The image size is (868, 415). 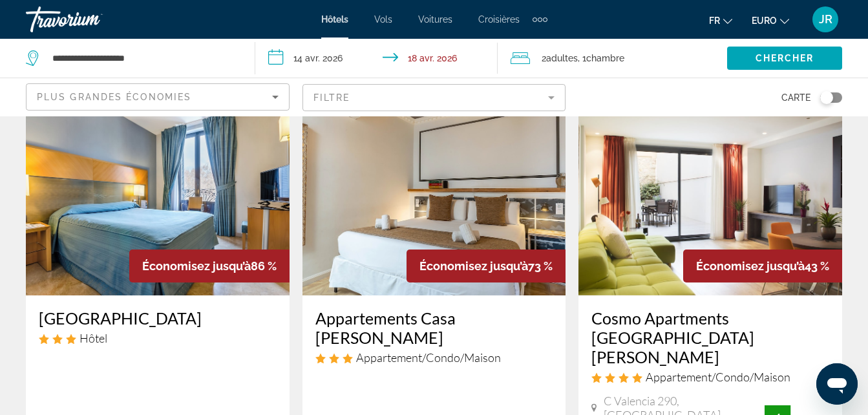 What do you see at coordinates (499, 20) in the screenshot?
I see `span: Croisières` at bounding box center [499, 20].